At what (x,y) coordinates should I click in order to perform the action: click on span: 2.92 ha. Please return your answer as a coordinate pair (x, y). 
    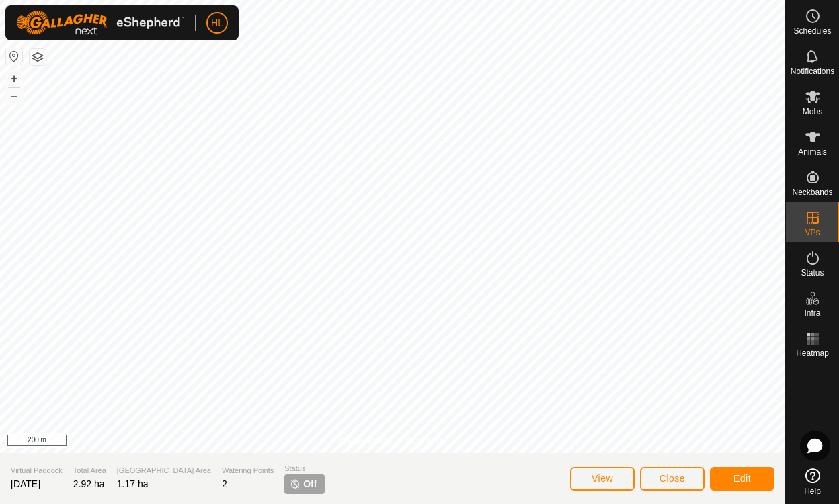
    Looking at the image, I should click on (89, 484).